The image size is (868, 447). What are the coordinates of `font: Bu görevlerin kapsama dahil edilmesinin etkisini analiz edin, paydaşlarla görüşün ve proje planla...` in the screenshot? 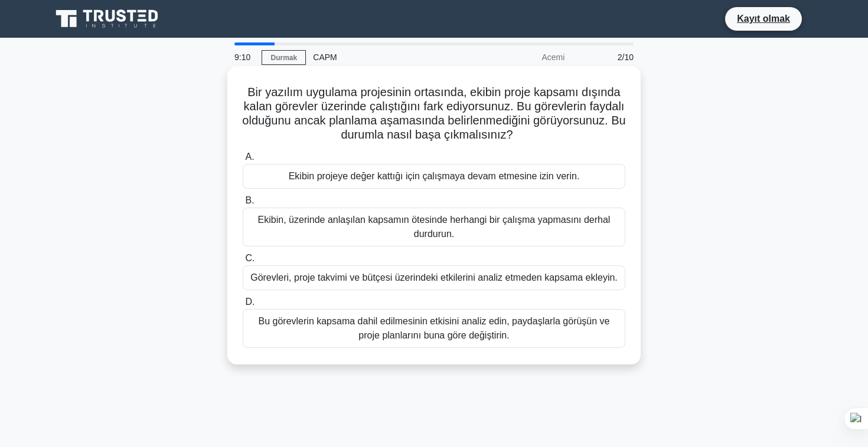 It's located at (434, 328).